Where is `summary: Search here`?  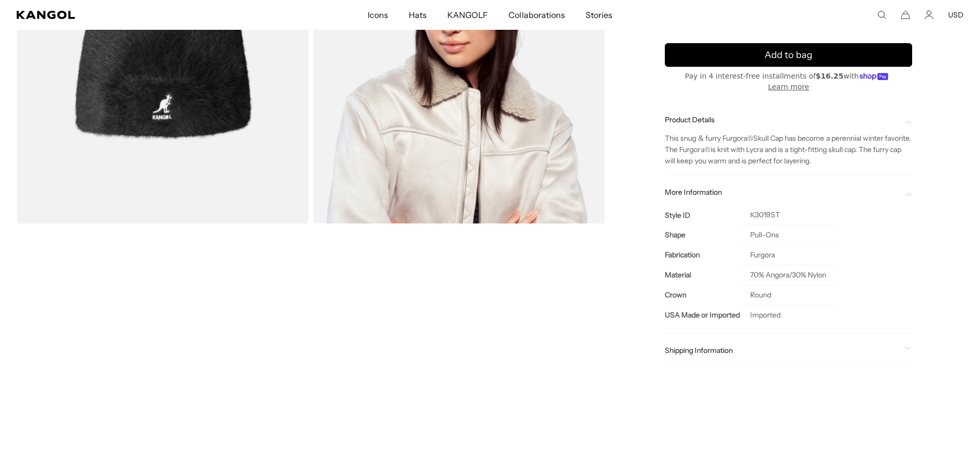
summary: Search here is located at coordinates (882, 15).